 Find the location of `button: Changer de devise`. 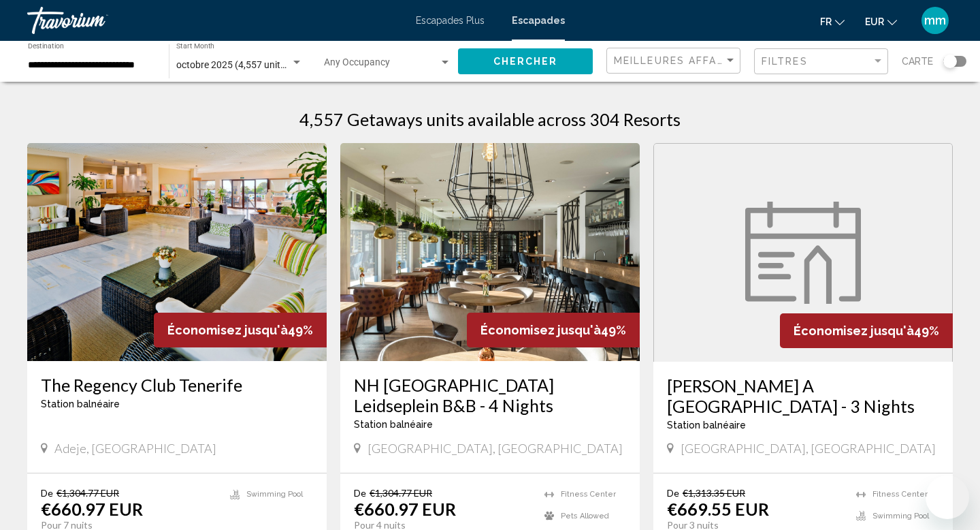

button: Changer de devise is located at coordinates (881, 21).